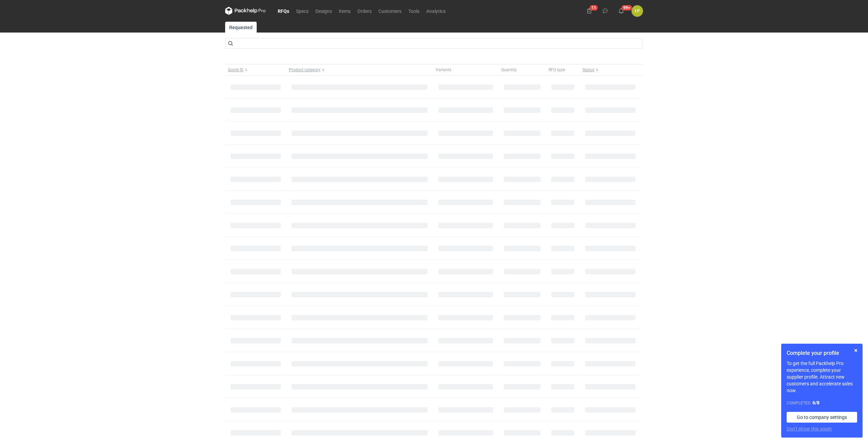 This screenshot has width=868, height=443. Describe the element at coordinates (589, 11) in the screenshot. I see `button: 11` at that location.